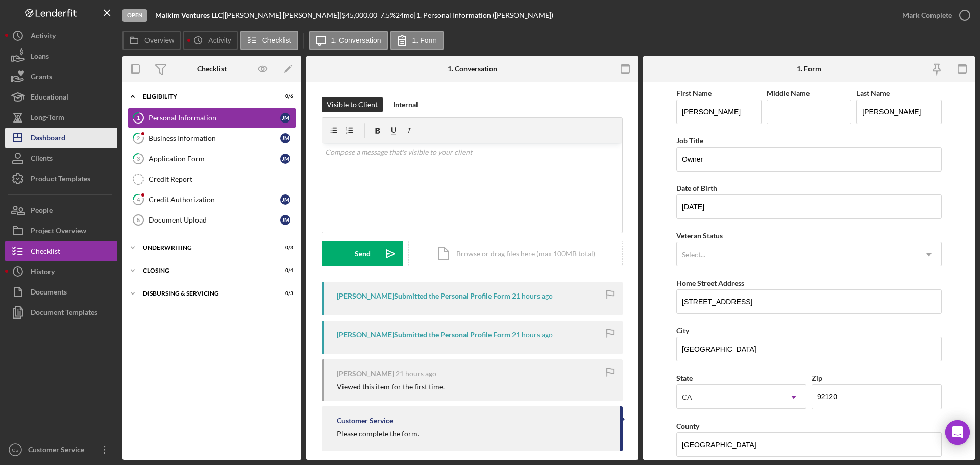 The image size is (980, 465). I want to click on div: Dashboard, so click(48, 139).